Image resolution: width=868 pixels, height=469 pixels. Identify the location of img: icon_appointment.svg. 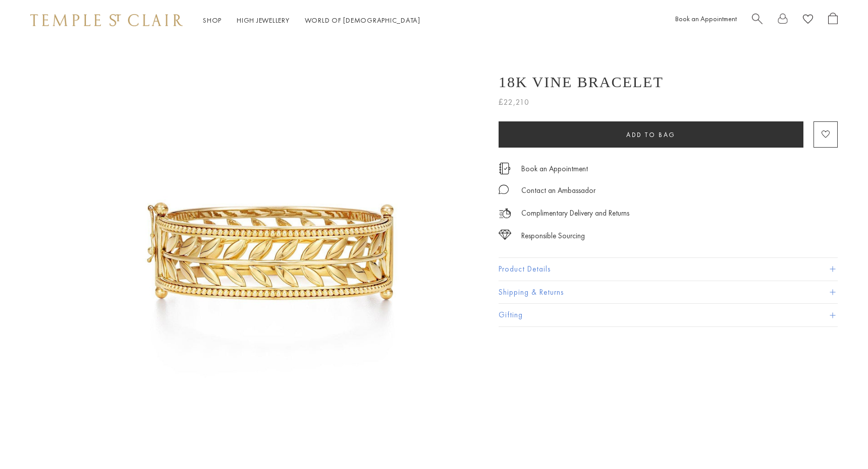
(504, 169).